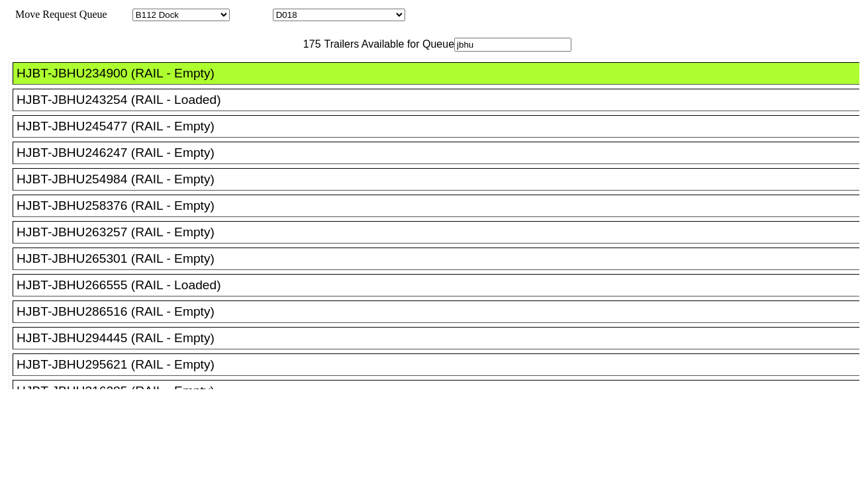 The height and width of the screenshot is (503, 868). Describe the element at coordinates (442, 73) in the screenshot. I see `div: HJBT-JBHU234900 (RAIL - Empty)` at that location.